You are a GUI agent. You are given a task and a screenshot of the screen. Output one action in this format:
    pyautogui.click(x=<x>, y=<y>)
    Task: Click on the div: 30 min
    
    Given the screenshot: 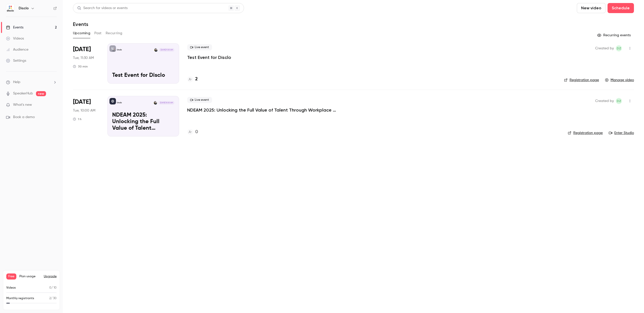 What is the action you would take?
    pyautogui.click(x=80, y=66)
    